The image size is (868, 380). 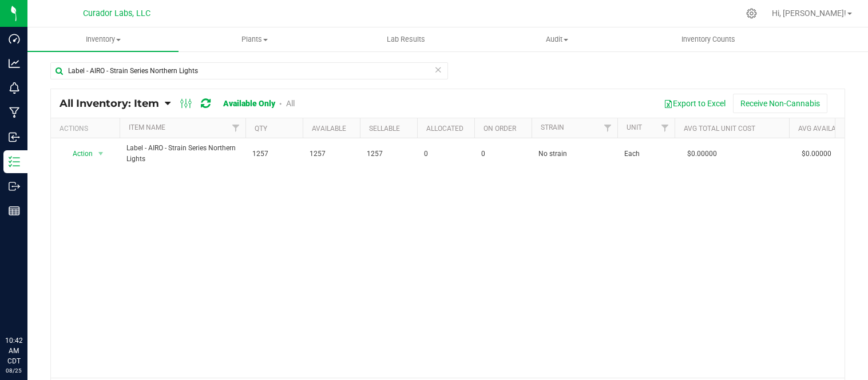 What do you see at coordinates (499, 129) in the screenshot?
I see `a: On Order` at bounding box center [499, 129].